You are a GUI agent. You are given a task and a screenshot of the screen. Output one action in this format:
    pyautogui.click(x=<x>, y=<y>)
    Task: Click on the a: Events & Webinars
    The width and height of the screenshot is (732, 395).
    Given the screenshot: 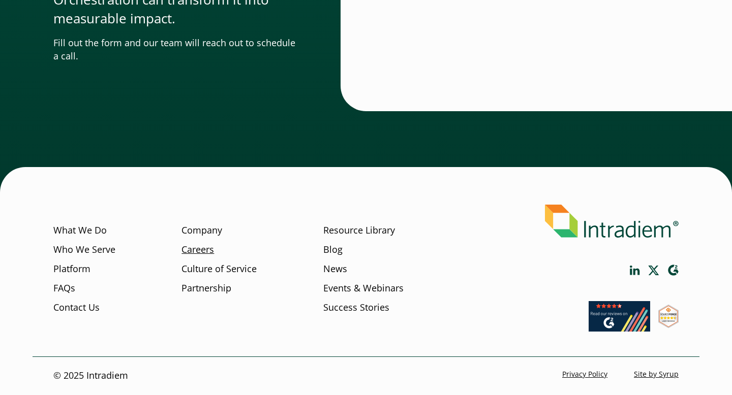 What is the action you would take?
    pyautogui.click(x=363, y=289)
    